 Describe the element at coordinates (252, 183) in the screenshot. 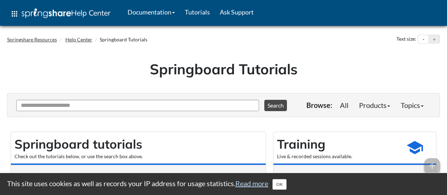

I see `a: Read more` at that location.